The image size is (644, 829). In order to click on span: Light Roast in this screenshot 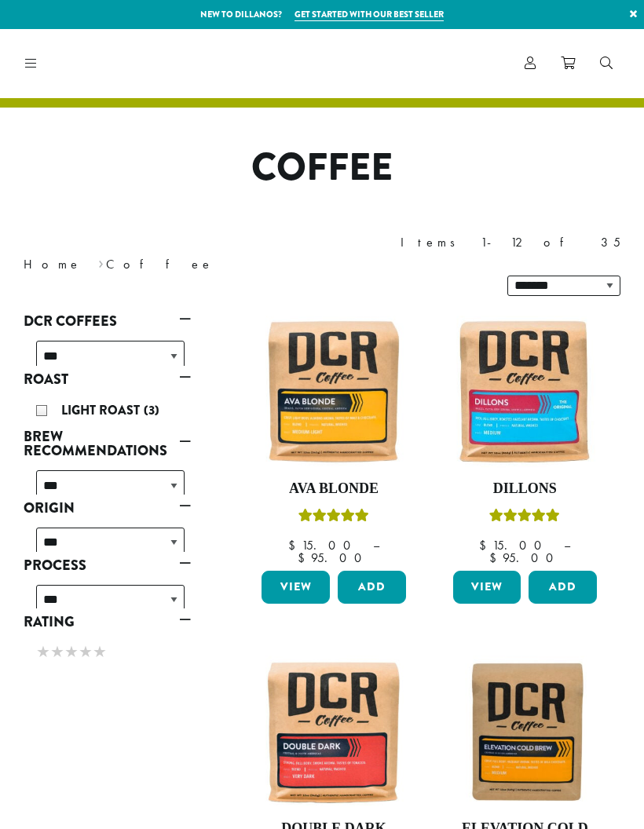, I will do `click(102, 410)`.